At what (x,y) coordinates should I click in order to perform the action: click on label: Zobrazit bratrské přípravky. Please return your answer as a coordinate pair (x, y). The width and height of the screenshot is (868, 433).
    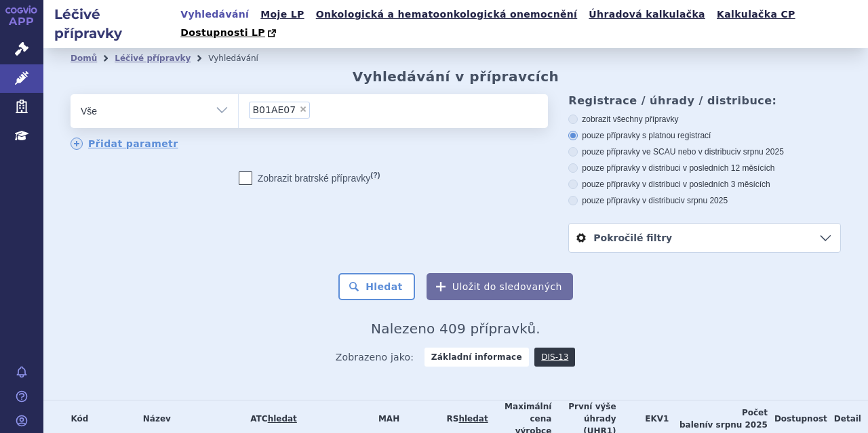
    Looking at the image, I should click on (309, 178).